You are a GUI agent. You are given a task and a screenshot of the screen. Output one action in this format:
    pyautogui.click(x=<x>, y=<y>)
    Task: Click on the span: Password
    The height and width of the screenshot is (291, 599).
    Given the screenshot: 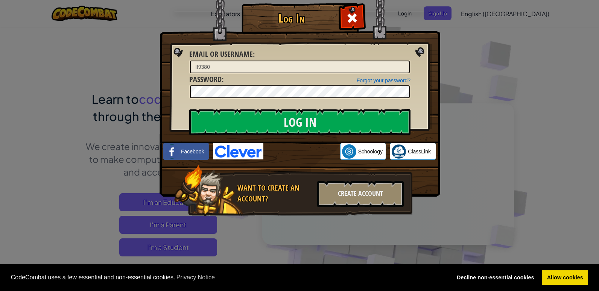 What is the action you would take?
    pyautogui.click(x=205, y=79)
    